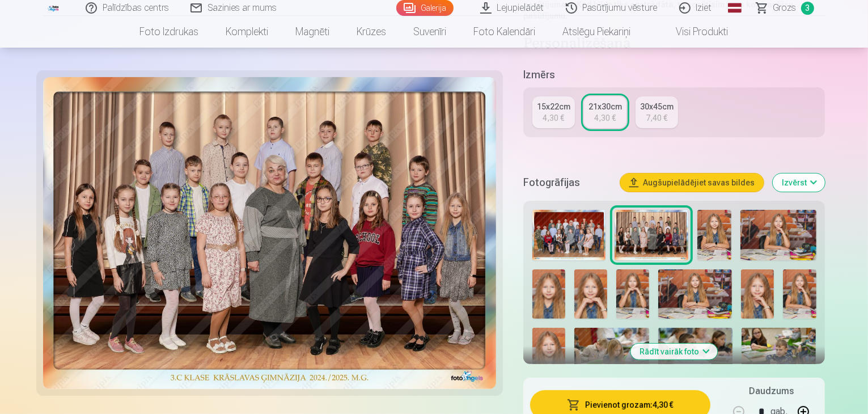 The image size is (868, 414). What do you see at coordinates (674, 352) in the screenshot?
I see `button: Rādīt vairāk foto` at bounding box center [674, 352].